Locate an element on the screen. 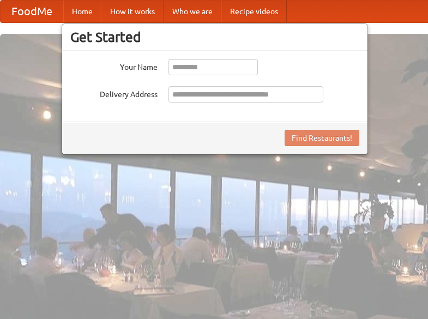 The image size is (428, 319). a: Home is located at coordinates (82, 11).